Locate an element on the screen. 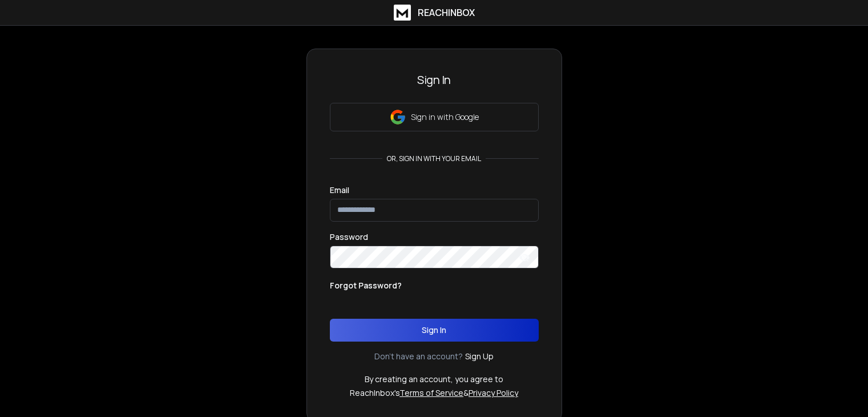  label: Email is located at coordinates (339, 190).